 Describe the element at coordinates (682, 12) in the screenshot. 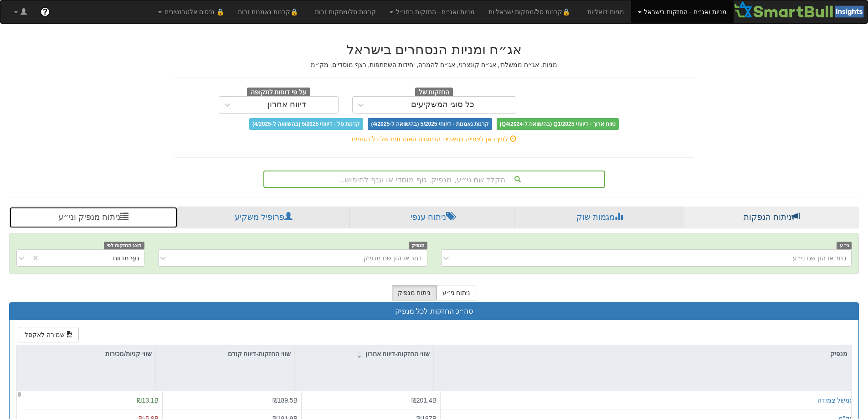

I see `a: מניות ואג״ח - החזקות בישראל` at that location.